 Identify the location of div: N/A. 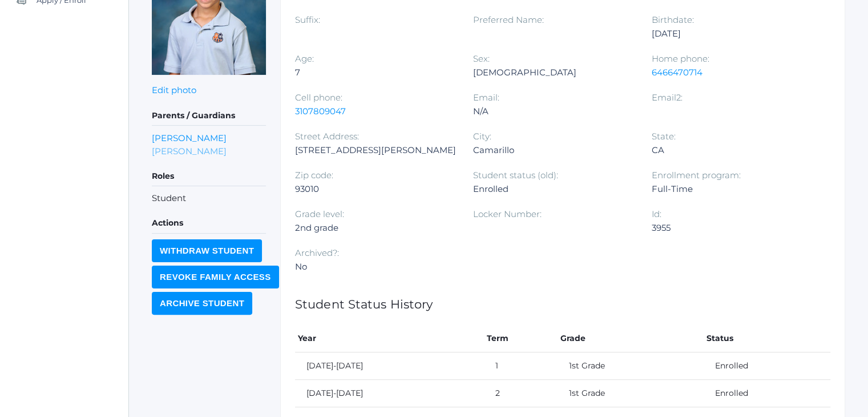
(554, 111).